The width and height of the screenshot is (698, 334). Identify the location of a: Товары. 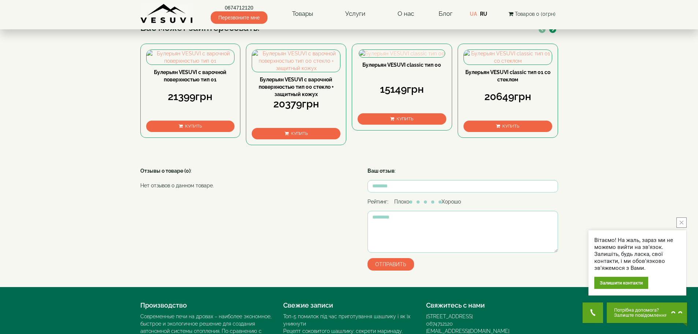
(303, 14).